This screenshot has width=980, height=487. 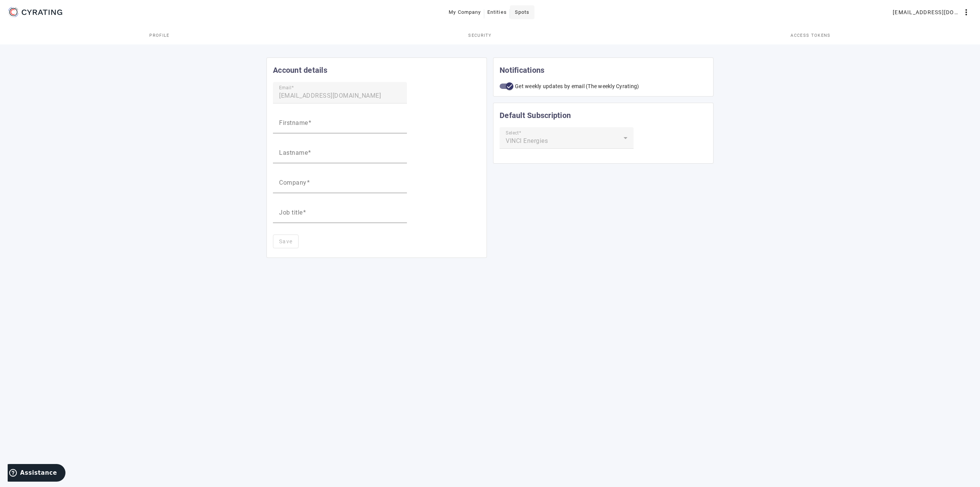 I want to click on span: Profile, so click(x=159, y=35).